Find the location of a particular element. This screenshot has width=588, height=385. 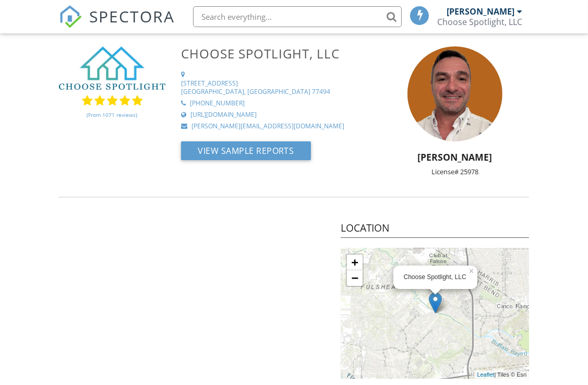

img: The Best Home Inspection Software - Spectora is located at coordinates (70, 17).